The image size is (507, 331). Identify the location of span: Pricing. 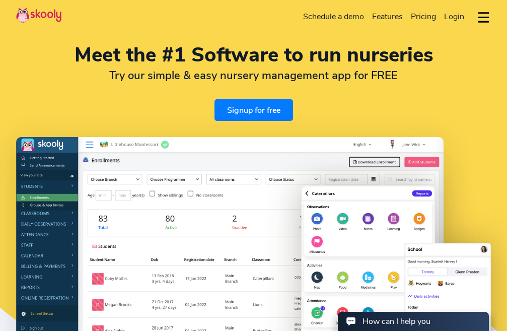
(424, 17).